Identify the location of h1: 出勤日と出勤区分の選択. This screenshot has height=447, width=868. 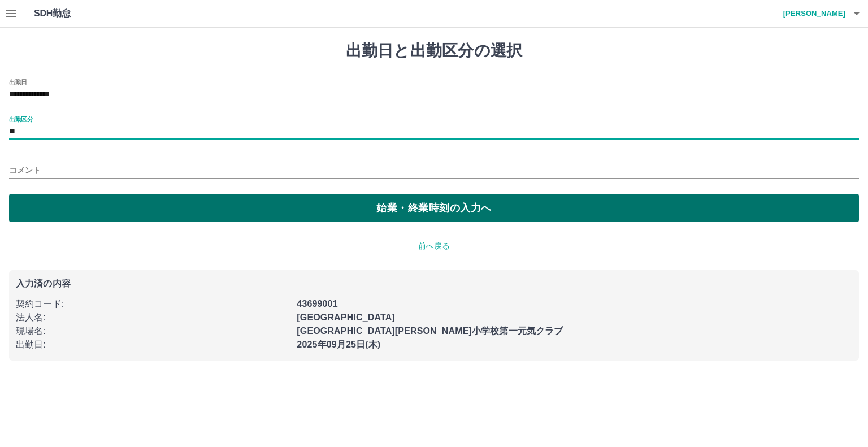
(434, 51).